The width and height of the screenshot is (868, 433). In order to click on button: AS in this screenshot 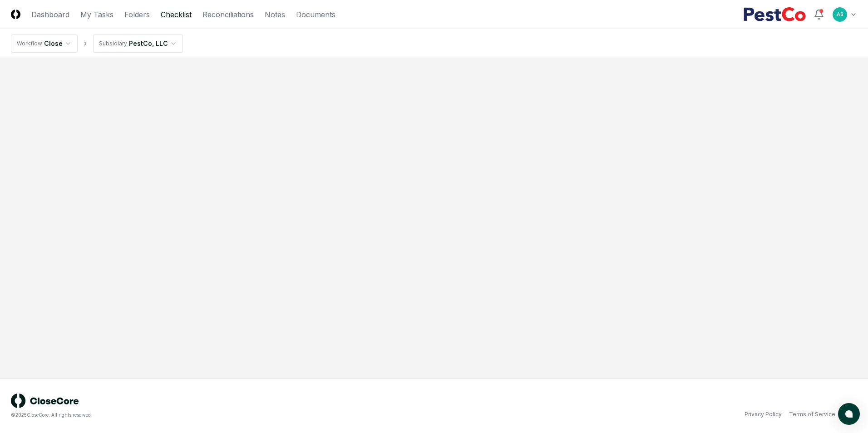, I will do `click(840, 15)`.